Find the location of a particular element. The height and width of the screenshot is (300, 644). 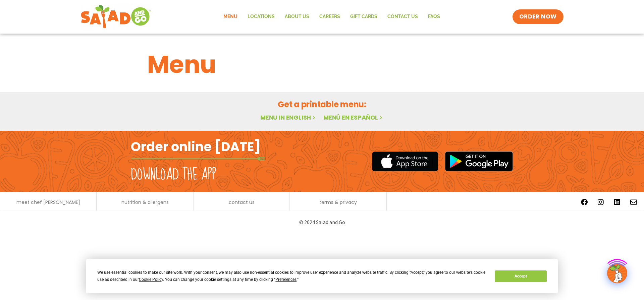

span: terms & privacy is located at coordinates (338, 202).